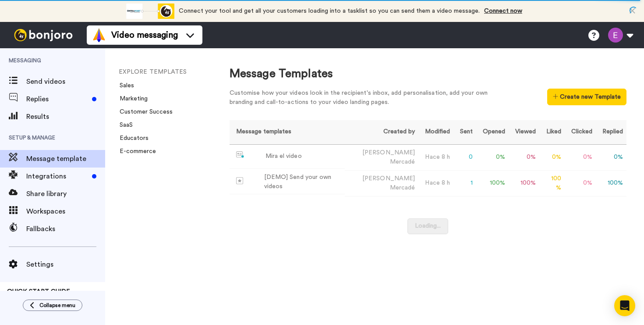  Describe the element at coordinates (493, 132) in the screenshot. I see `th: Opened` at that location.